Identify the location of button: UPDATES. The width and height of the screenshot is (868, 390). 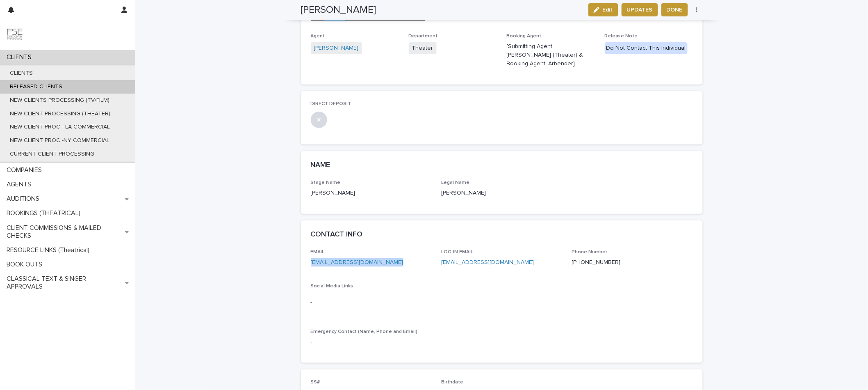
(640, 10).